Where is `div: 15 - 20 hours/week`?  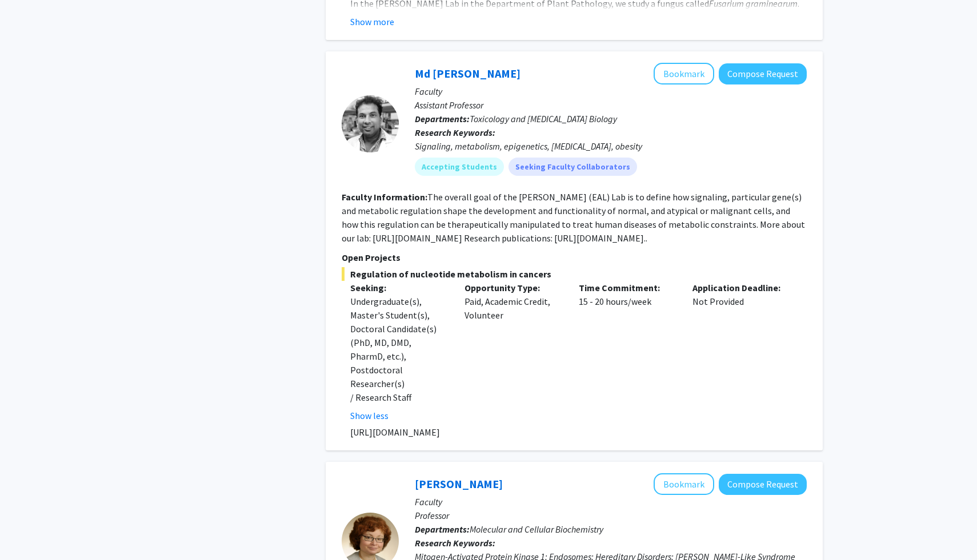 div: 15 - 20 hours/week is located at coordinates (627, 352).